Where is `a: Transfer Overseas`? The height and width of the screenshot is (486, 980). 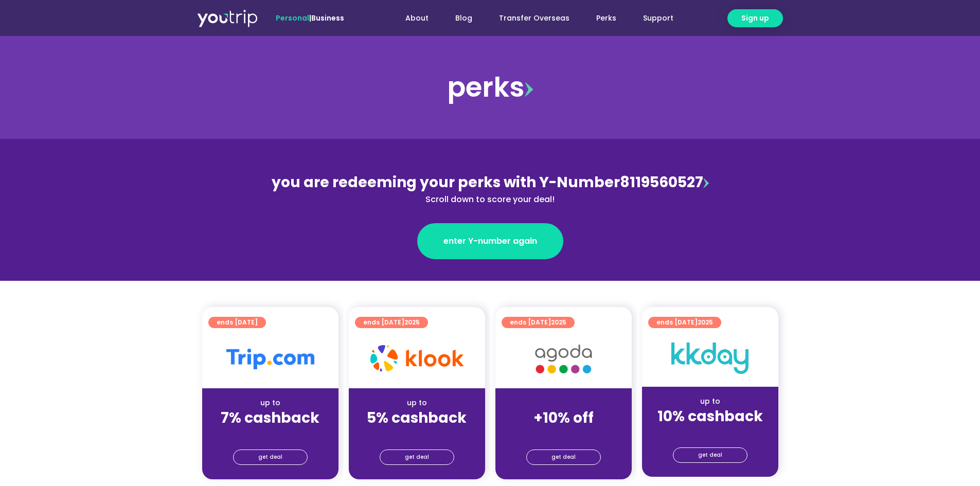 a: Transfer Overseas is located at coordinates (534, 18).